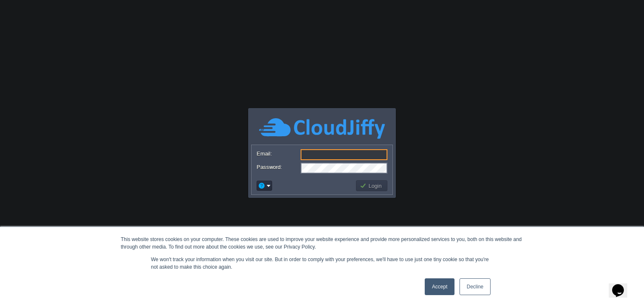  I want to click on img: CloudJiffy, so click(322, 129).